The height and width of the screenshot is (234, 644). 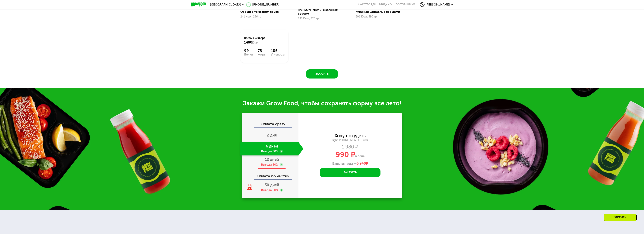 What do you see at coordinates (255, 42) in the screenshot?
I see `span: Ккал` at bounding box center [255, 42].